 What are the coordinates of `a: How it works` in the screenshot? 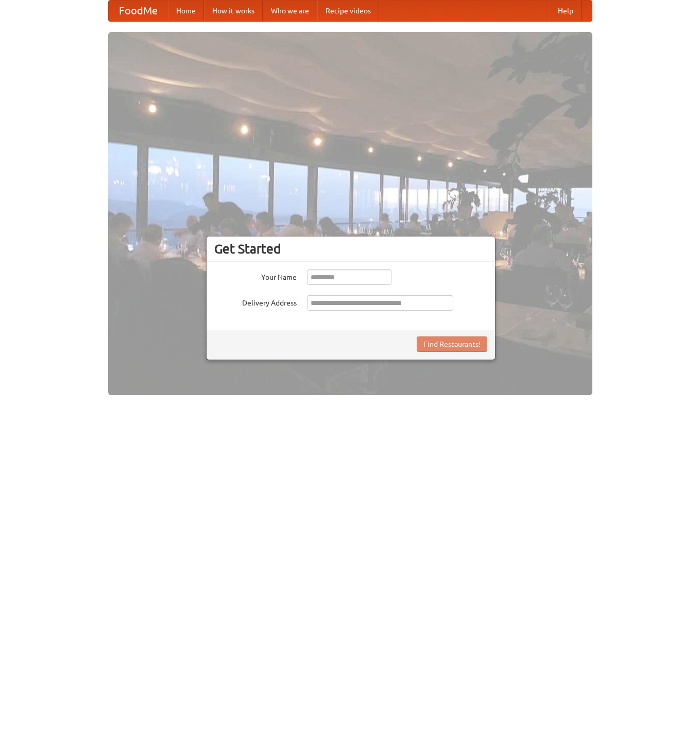 It's located at (233, 10).